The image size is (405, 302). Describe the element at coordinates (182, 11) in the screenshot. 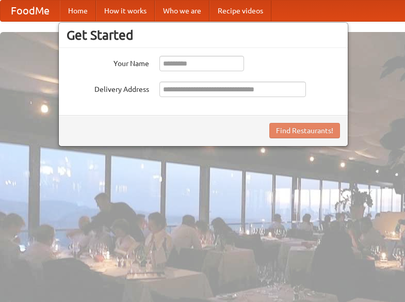

I see `a: Who we are` at that location.